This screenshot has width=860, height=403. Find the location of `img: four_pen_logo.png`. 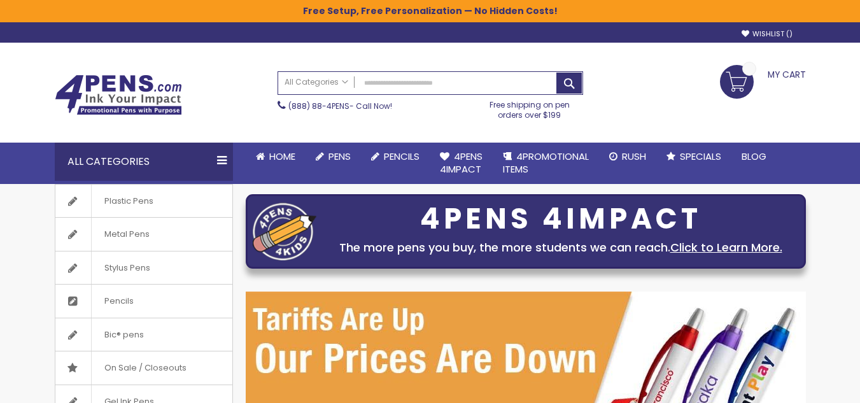

img: four_pen_logo.png is located at coordinates (284, 231).